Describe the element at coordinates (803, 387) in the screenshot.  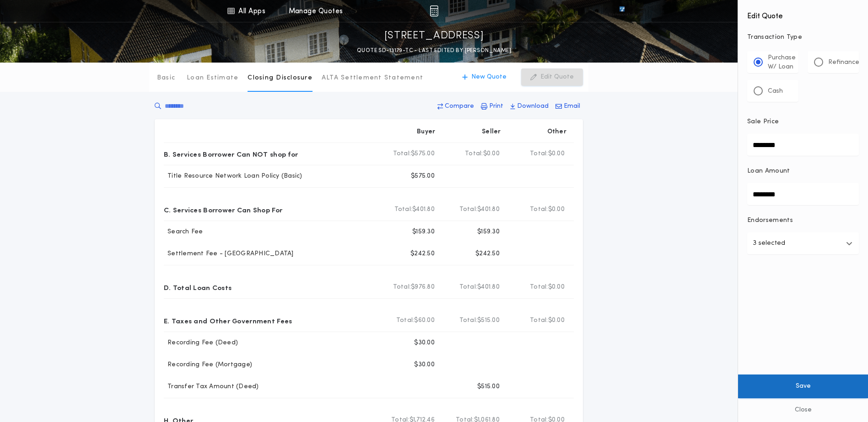
I see `button: Save` at that location.